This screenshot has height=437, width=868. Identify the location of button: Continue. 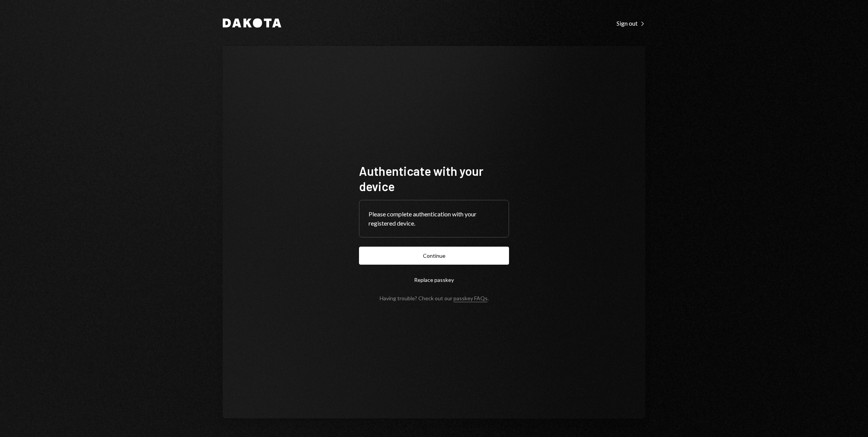
(434, 256).